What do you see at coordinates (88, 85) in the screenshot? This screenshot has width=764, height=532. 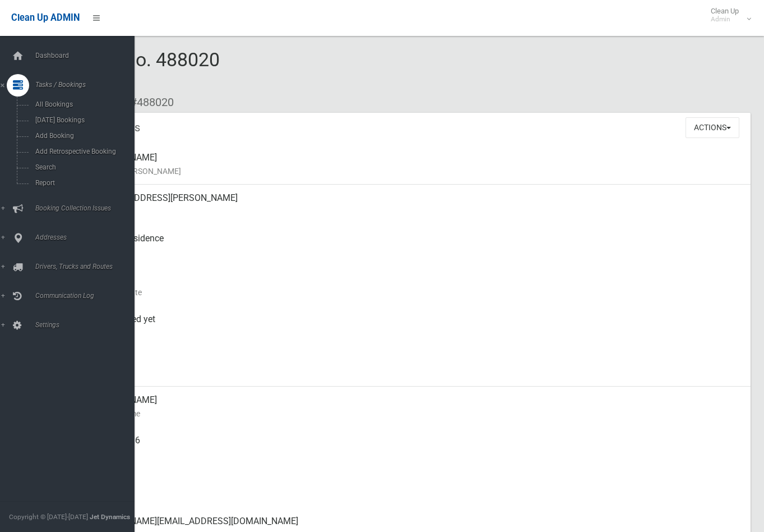 I see `span: Tasks / Bookings` at bounding box center [88, 85].